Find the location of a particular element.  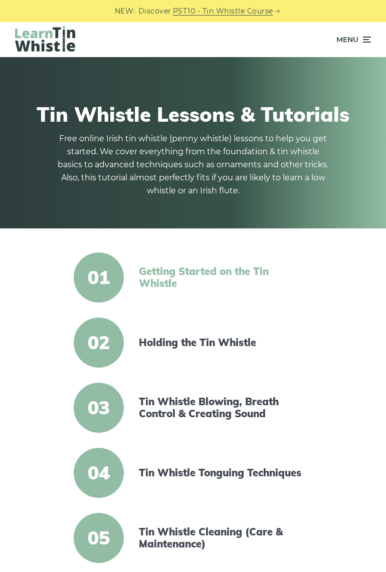

a: Tin Whistle Tonguing Techniques is located at coordinates (224, 473).